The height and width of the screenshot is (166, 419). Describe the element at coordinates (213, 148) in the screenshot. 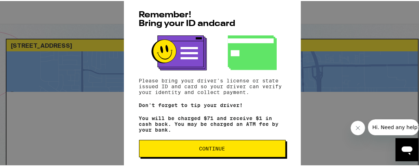

I see `span: Continue` at that location.